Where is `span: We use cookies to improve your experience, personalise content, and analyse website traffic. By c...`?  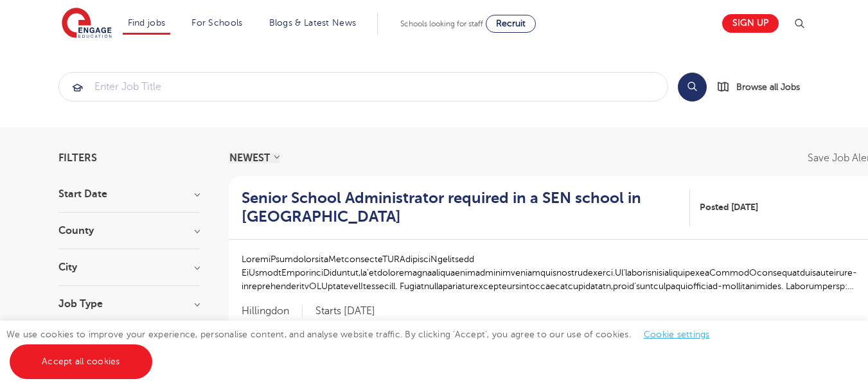
span: We use cookies to improve your experience, personalise content, and analyse website traffic. By c... is located at coordinates (364, 348).